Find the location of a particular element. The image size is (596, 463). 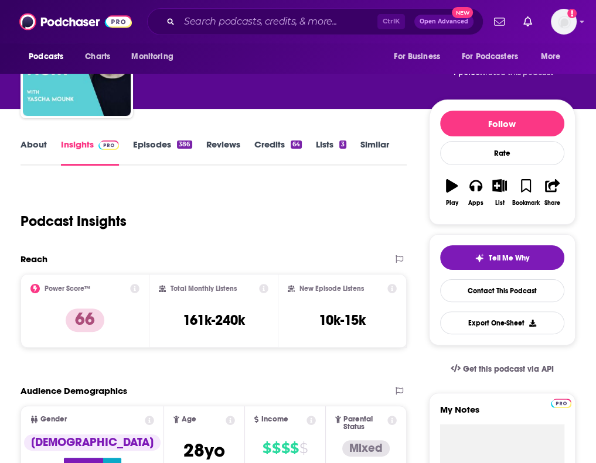

div: Bookmark is located at coordinates (525, 203).